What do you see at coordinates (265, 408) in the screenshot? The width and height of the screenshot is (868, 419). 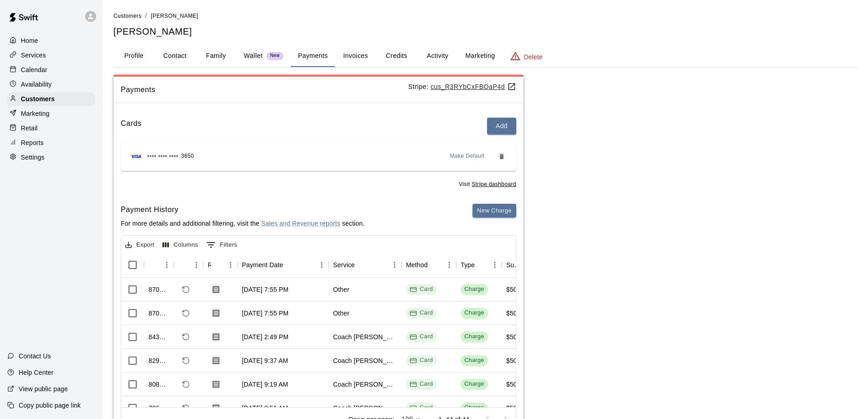 I see `div: Sep 4, 2025, 8:51 AM` at bounding box center [265, 408].